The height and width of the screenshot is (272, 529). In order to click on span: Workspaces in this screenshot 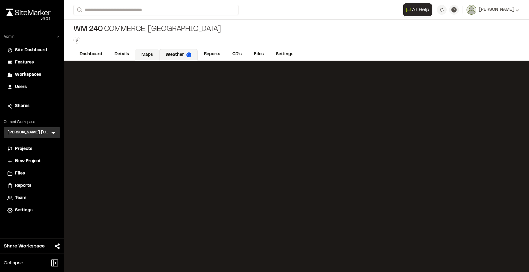, I will do `click(28, 75)`.